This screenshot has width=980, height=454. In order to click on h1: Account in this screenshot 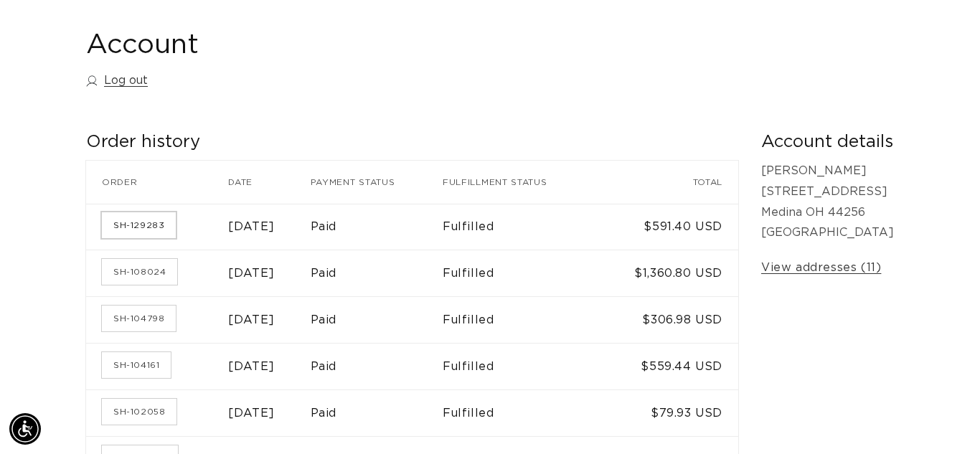, I will do `click(490, 45)`.